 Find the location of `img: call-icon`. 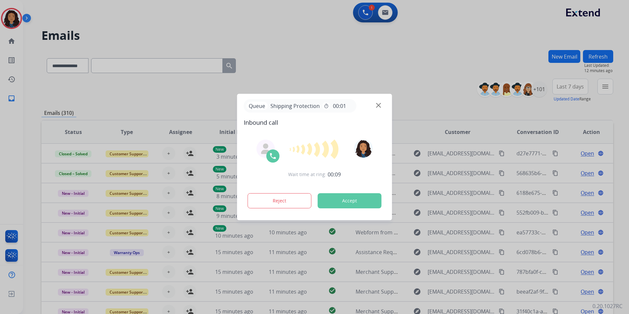

img: call-icon is located at coordinates (273, 156).